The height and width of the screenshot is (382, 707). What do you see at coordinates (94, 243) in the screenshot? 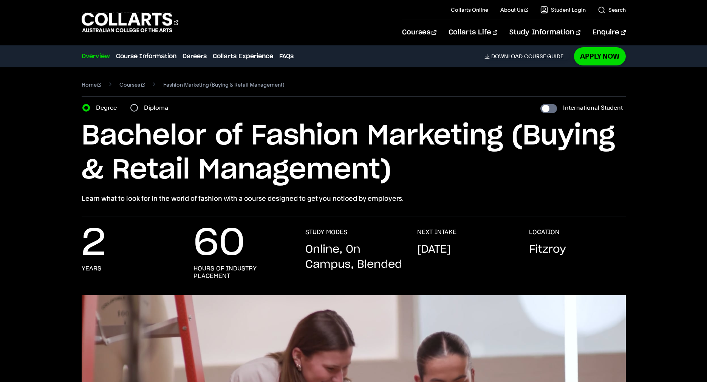
I see `p: 2` at bounding box center [94, 243].